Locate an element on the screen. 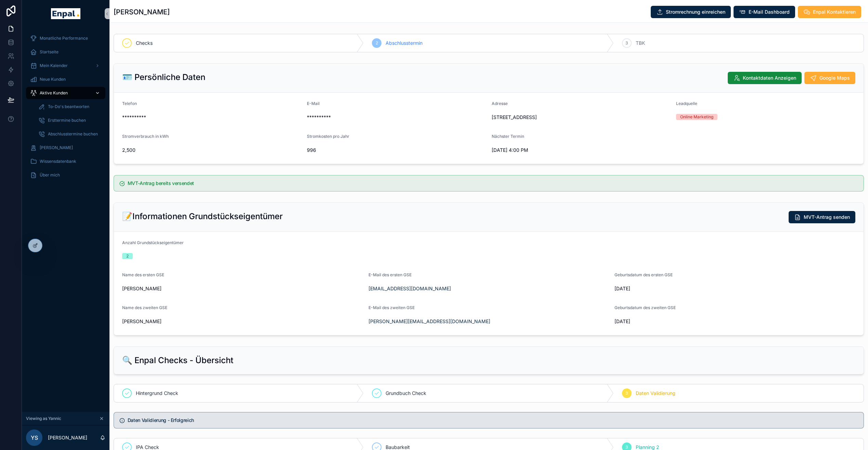 This screenshot has height=450, width=868. span: MVT-Antrag senden is located at coordinates (827, 217).